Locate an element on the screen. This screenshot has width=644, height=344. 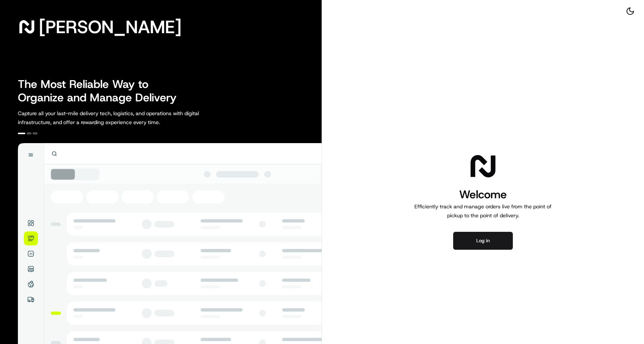
h1: Welcome is located at coordinates (483, 195).